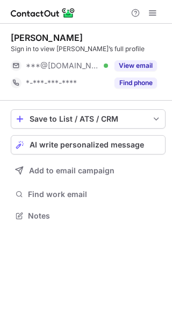 The image size is (172, 323). Describe the element at coordinates (88, 216) in the screenshot. I see `button: Notes` at that location.